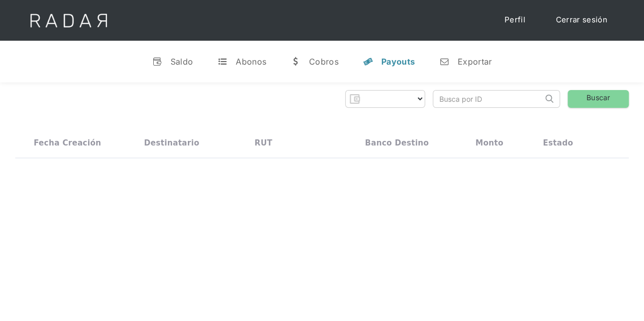  Describe the element at coordinates (515, 20) in the screenshot. I see `a: Perfil` at that location.